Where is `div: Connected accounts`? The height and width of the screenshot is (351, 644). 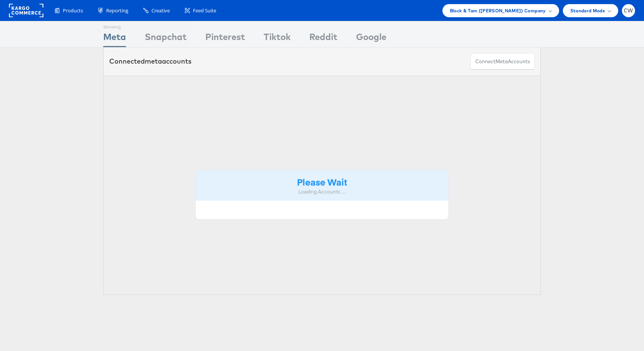
div: Connected accounts is located at coordinates (150, 61).